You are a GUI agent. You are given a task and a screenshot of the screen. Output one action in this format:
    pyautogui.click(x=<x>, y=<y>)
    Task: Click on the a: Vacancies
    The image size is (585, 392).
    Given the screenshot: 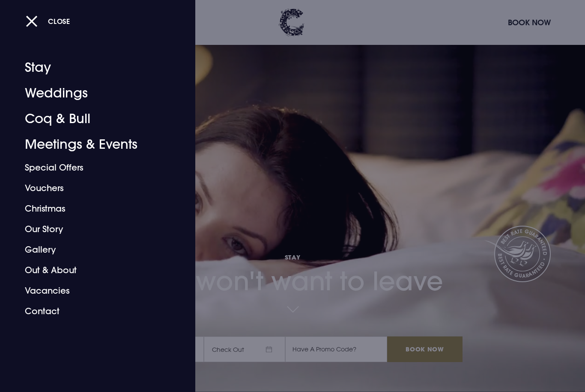 What is the action you would take?
    pyautogui.click(x=93, y=291)
    